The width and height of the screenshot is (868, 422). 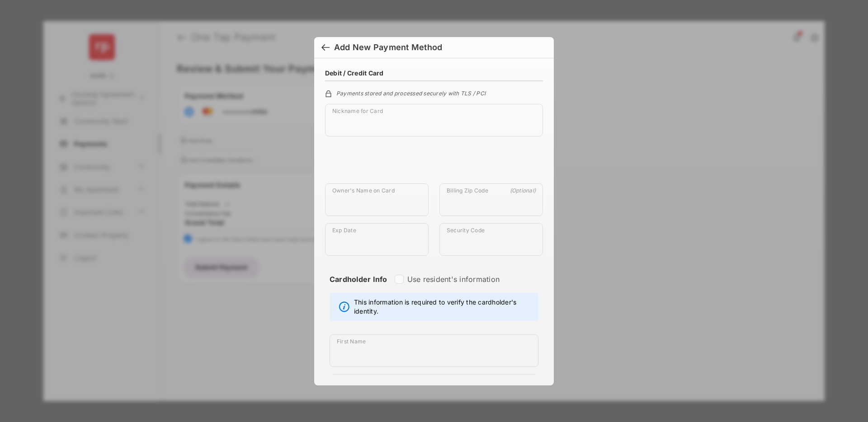 What do you see at coordinates (434, 93) in the screenshot?
I see `div: Payments stored and processed securely with TLS / PCI` at bounding box center [434, 93].